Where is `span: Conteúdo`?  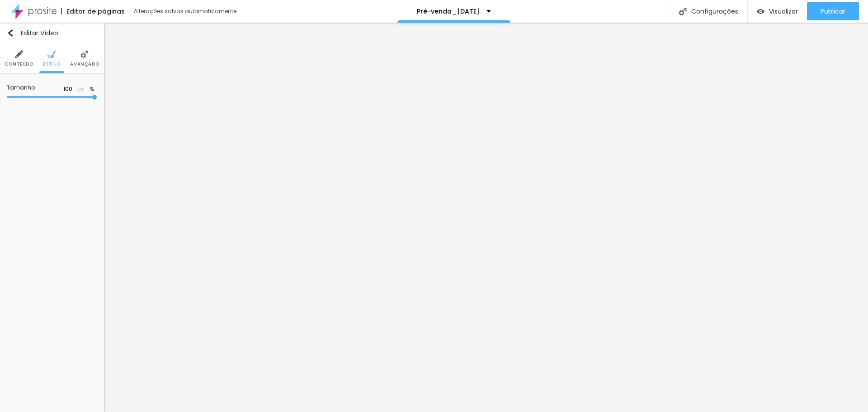
span: Conteúdo is located at coordinates (19, 64).